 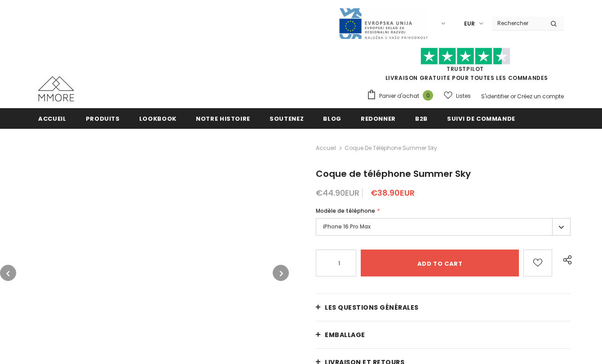 What do you see at coordinates (56, 89) in the screenshot?
I see `img: Cas MMORE` at bounding box center [56, 89].